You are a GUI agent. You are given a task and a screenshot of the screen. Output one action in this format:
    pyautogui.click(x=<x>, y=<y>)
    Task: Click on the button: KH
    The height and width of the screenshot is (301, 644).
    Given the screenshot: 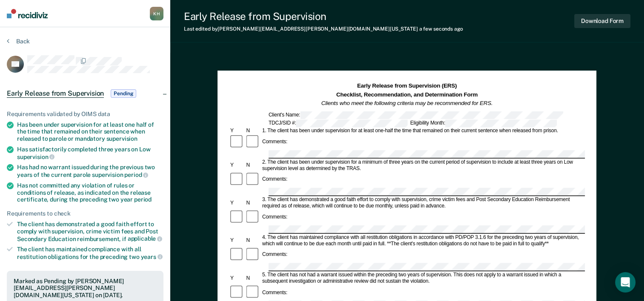 What is the action you would take?
    pyautogui.click(x=157, y=13)
    